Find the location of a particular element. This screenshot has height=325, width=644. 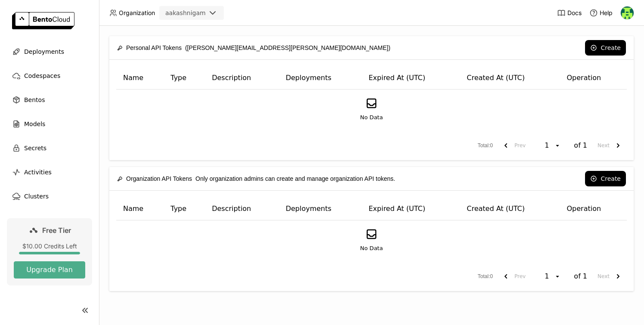

span: Models is located at coordinates (35, 124).